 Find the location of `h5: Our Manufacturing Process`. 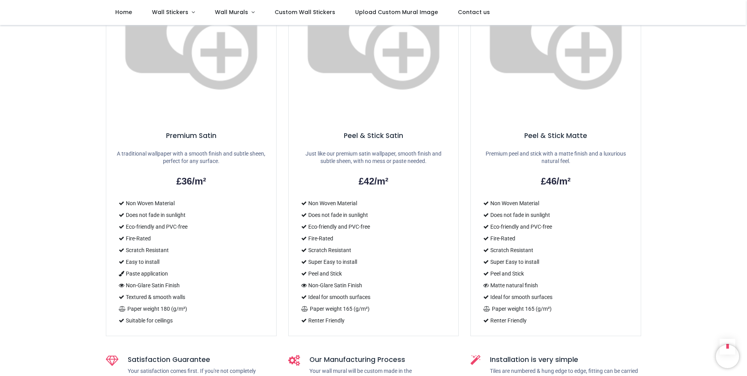

h5: Our Manufacturing Process is located at coordinates (384, 359).